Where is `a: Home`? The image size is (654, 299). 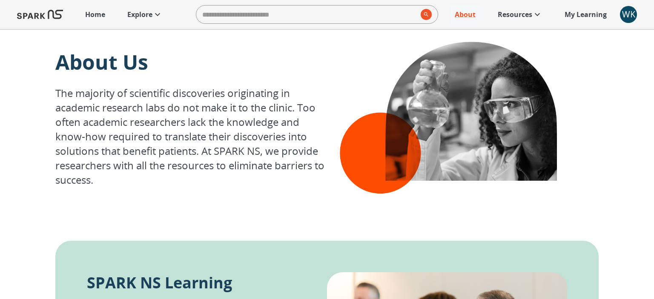 a: Home is located at coordinates (95, 14).